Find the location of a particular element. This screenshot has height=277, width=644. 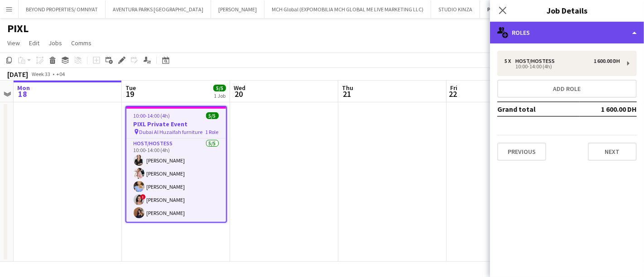

span: 10:00-14:00 (4h) is located at coordinates (152, 116).